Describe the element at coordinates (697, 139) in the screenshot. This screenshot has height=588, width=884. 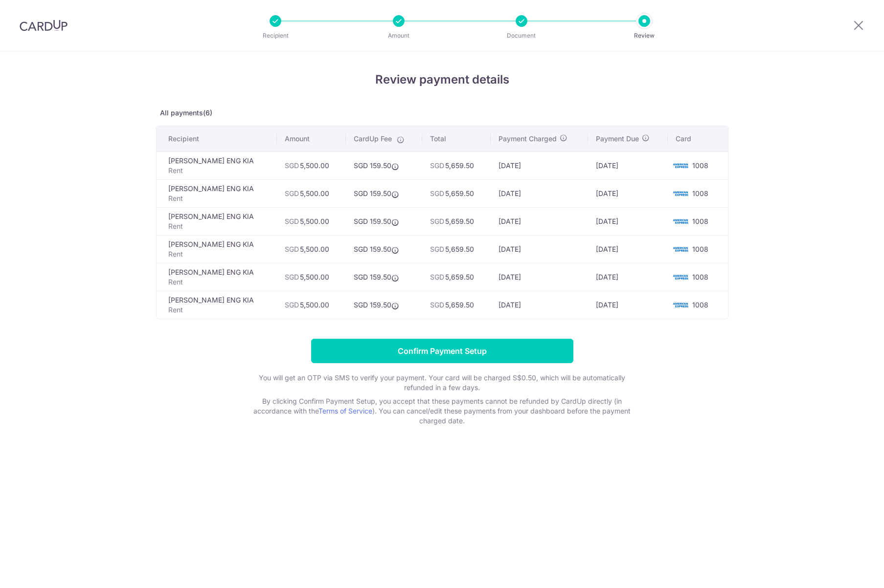
I see `th: Card` at that location.